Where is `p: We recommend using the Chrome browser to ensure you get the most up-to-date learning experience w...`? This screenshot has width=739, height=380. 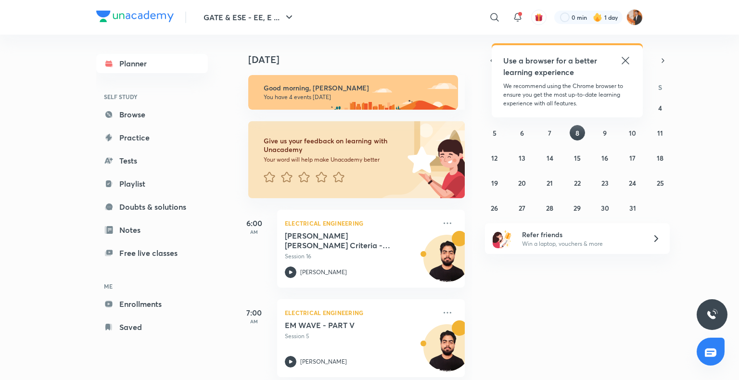 p: We recommend using the Chrome browser to ensure you get the most up-to-date learning experience w... is located at coordinates (567, 95).